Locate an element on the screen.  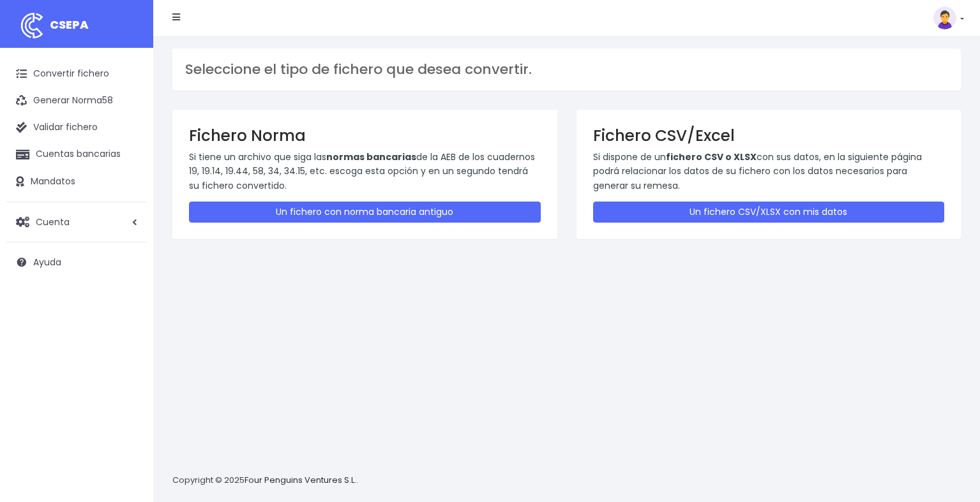
p: Si dispone de un con sus datos, en la siguiente página podrá relacionar los datos de su fichero c... is located at coordinates (769, 171).